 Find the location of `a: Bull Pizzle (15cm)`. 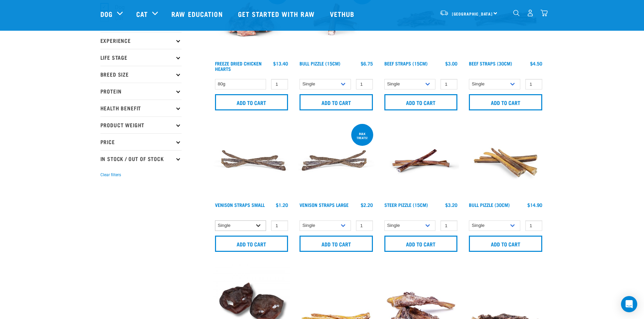

a: Bull Pizzle (15cm) is located at coordinates (320, 63).